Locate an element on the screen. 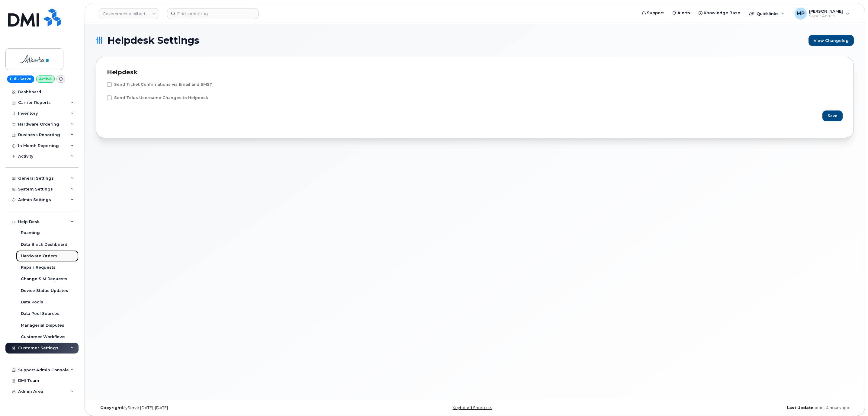 The width and height of the screenshot is (868, 416). div: Helpdesk is located at coordinates (475, 72).